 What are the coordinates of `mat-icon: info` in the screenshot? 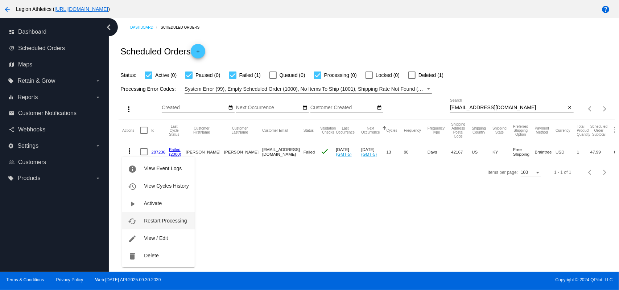 It's located at (132, 169).